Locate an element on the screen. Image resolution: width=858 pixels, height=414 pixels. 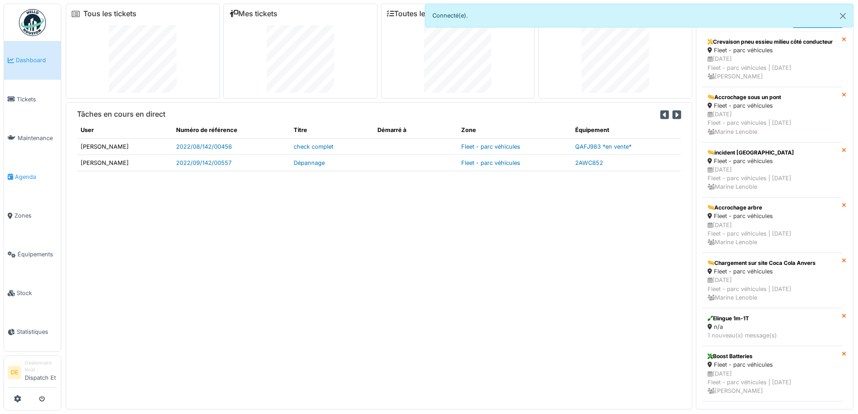
a: Agenda is located at coordinates (32, 177).